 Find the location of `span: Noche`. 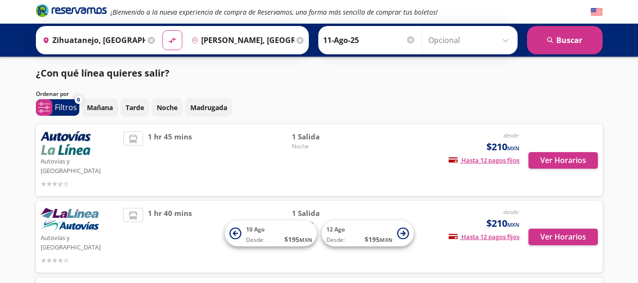

span: Noche is located at coordinates (325, 146).